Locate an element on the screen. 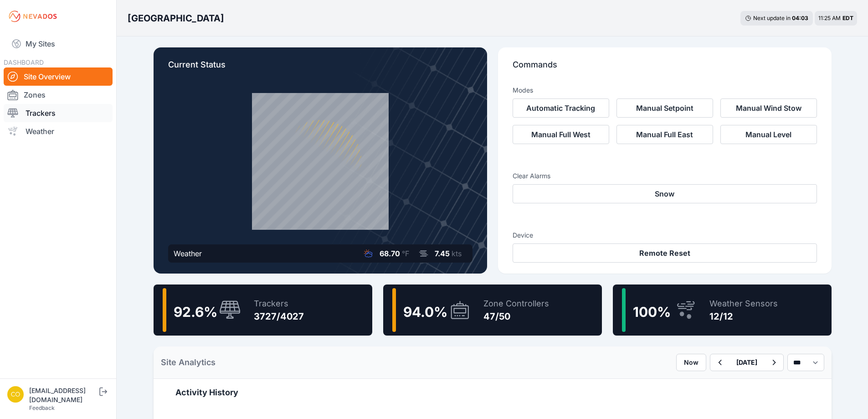  h2: Site Analytics is located at coordinates (188, 362).